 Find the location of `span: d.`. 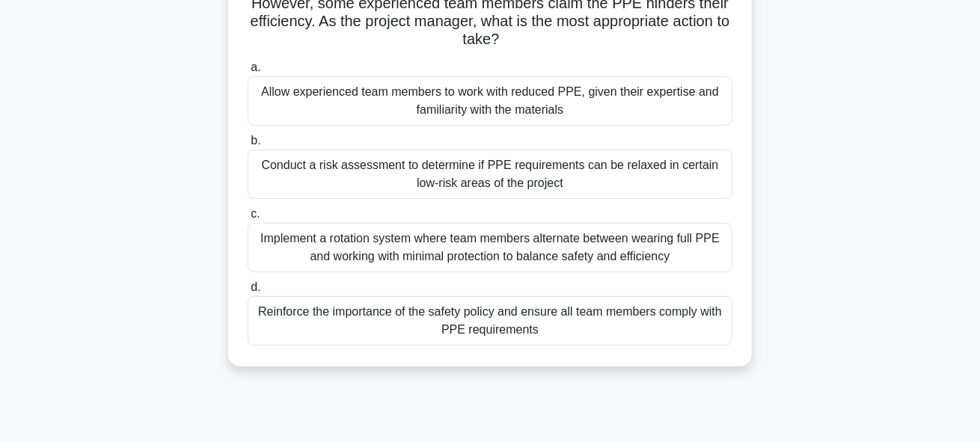

span: d. is located at coordinates (255, 286).